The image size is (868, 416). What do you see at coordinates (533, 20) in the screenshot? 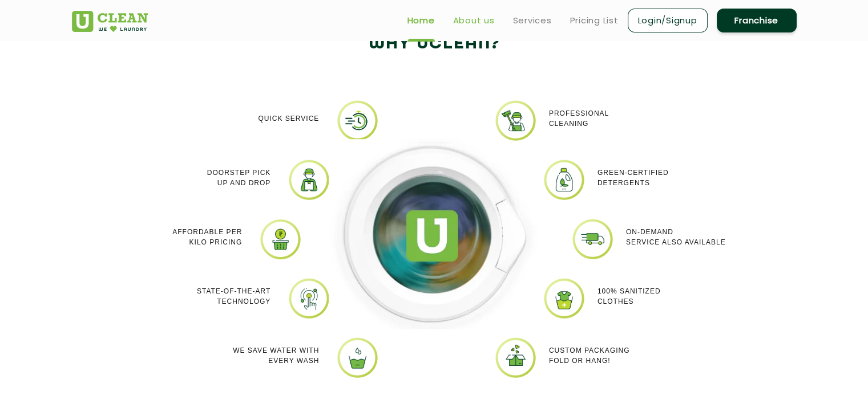
I see `a: Services` at bounding box center [533, 20].